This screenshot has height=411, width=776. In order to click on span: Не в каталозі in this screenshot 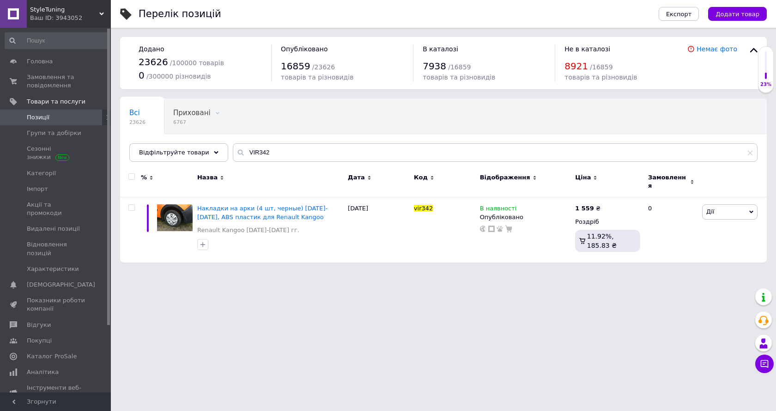, I will do `click(587, 49)`.